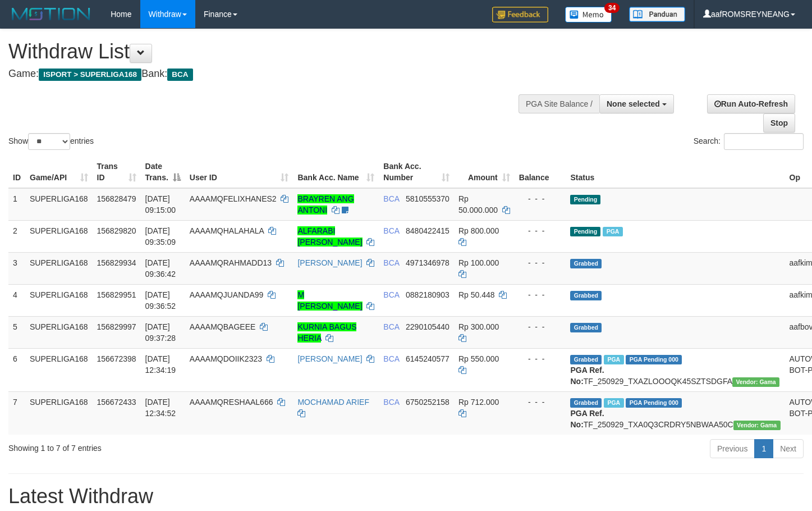 The width and height of the screenshot is (812, 511). What do you see at coordinates (636, 104) in the screenshot?
I see `button: None selected` at bounding box center [636, 104].